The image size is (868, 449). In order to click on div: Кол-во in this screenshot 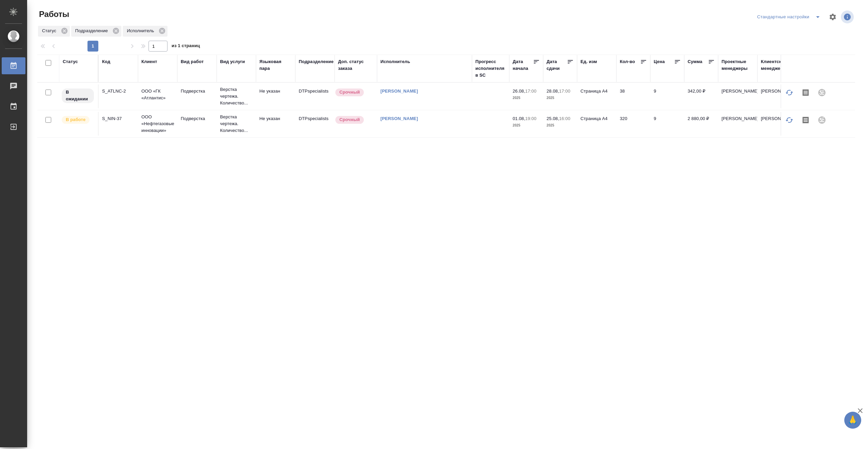, I will do `click(628, 62)`.